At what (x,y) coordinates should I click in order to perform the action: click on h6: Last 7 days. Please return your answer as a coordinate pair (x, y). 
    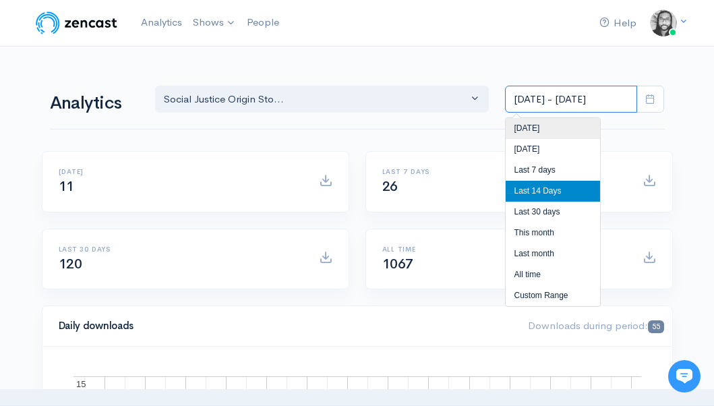
    Looking at the image, I should click on (504, 171).